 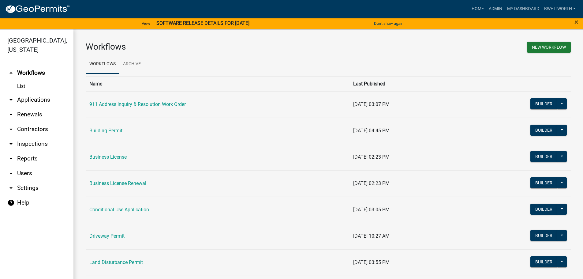 I want to click on i: help, so click(x=11, y=203).